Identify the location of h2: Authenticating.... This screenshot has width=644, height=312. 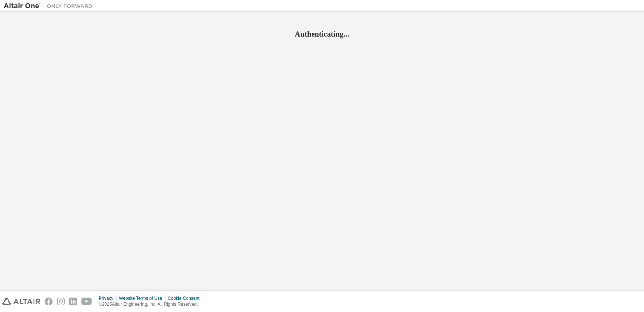
(322, 34).